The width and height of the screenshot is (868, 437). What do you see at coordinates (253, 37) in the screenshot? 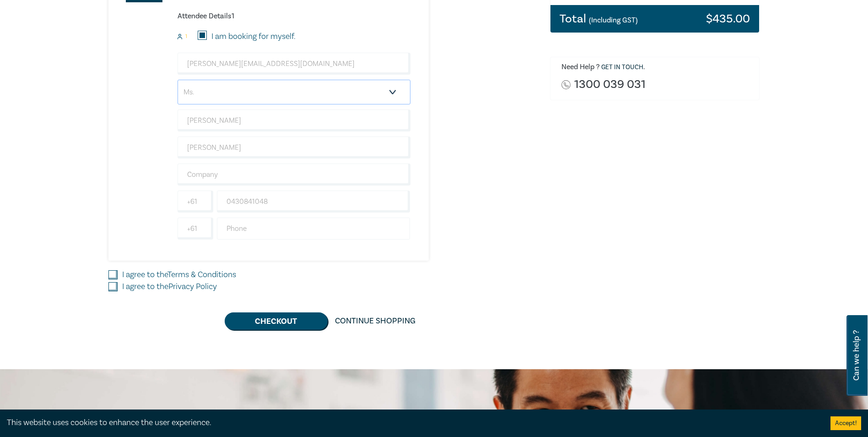
I see `label: I am booking for myself.` at bounding box center [253, 37].